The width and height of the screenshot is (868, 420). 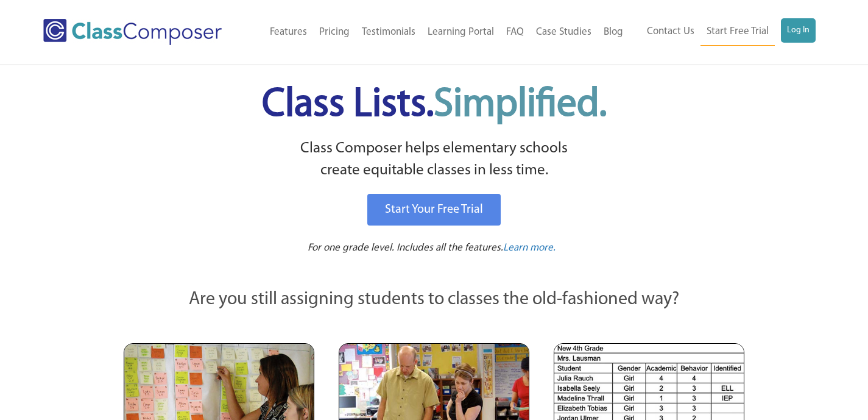 What do you see at coordinates (520, 105) in the screenshot?
I see `span: Simplified.` at bounding box center [520, 105].